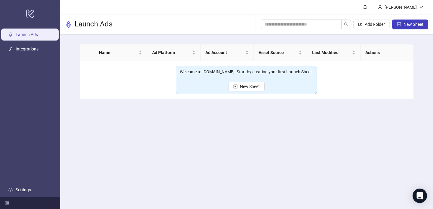  Describe the element at coordinates (225, 53) in the screenshot. I see `span: Ad Account` at that location.